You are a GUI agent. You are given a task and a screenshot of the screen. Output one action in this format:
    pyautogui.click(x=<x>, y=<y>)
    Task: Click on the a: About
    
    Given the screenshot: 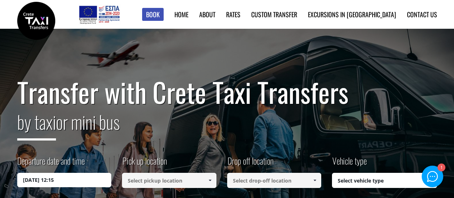 What is the action you would take?
    pyautogui.click(x=207, y=14)
    